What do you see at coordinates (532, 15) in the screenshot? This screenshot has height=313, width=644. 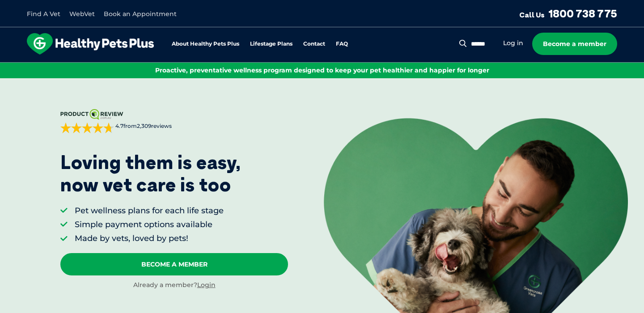 I see `span: Call Us` at bounding box center [532, 15].